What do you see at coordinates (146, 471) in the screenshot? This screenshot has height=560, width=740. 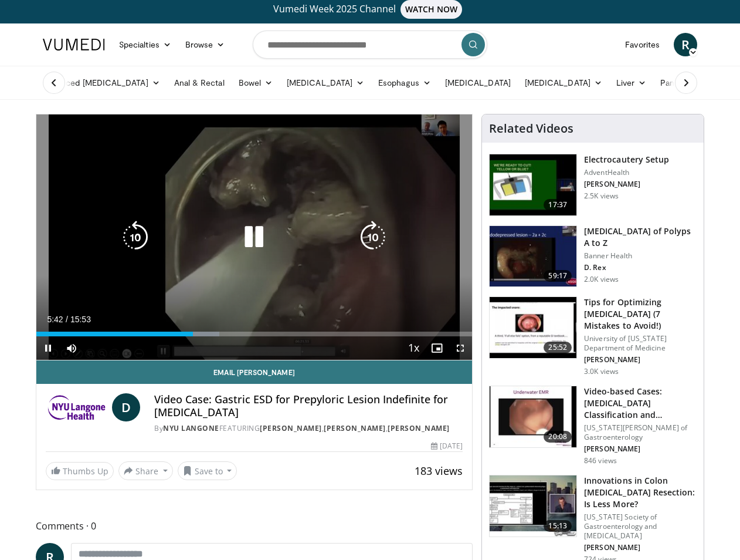 I see `button: Share` at bounding box center [146, 471].